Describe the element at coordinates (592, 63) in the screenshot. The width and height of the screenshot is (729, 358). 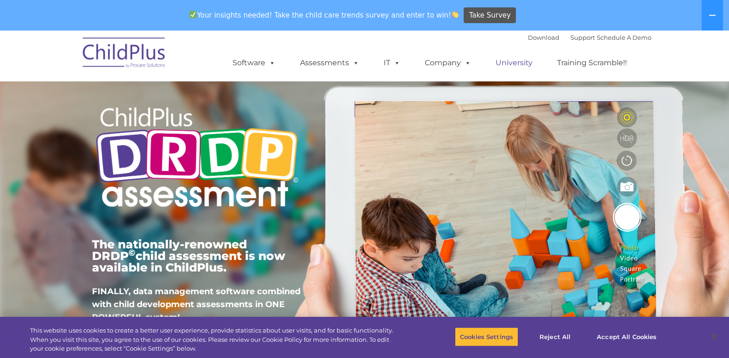
I see `a: Training Scramble!!` at that location.